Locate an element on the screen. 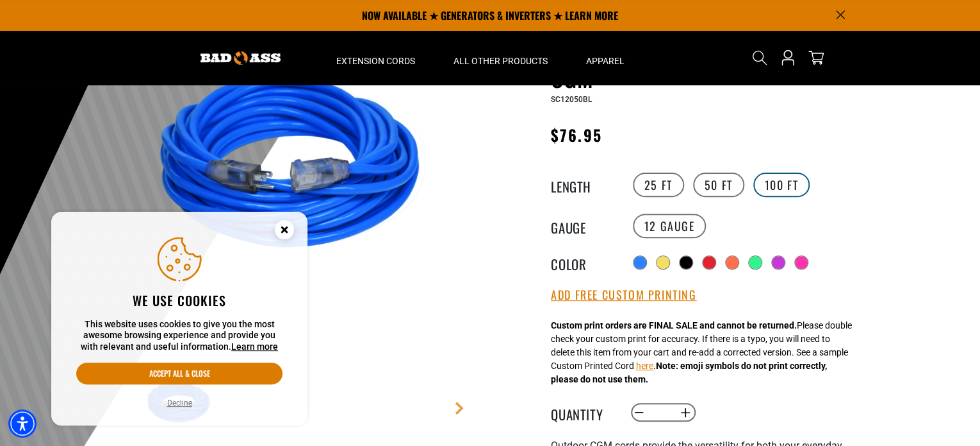 This screenshot has width=980, height=446. div: Accessibility Menu is located at coordinates (23, 423).